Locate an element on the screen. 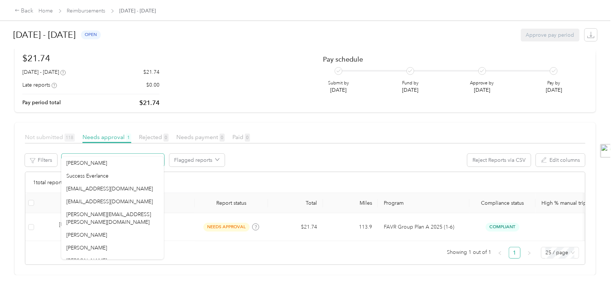  p: High % manual trips is located at coordinates (569, 203).